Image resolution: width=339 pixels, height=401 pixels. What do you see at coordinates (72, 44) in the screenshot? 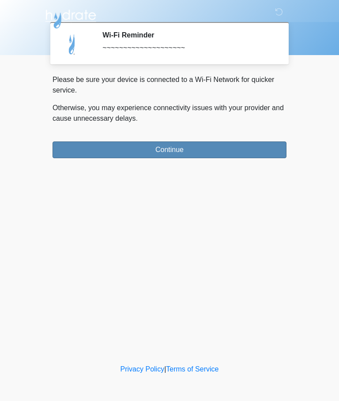
I see `img: Agent Avatar` at bounding box center [72, 44].